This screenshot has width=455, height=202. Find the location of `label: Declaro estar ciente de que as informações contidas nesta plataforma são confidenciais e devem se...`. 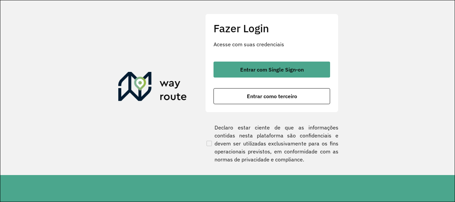

label: Declaro estar ciente de que as informações contidas nesta plataforma são confidenciais e devem se... is located at coordinates (272, 143).